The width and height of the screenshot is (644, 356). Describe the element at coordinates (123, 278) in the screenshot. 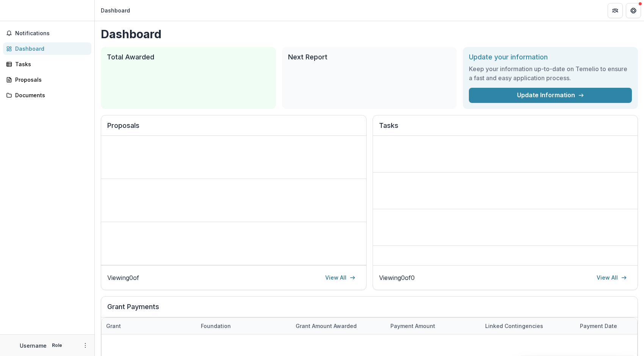

I see `p: Viewing 0 of` at that location.